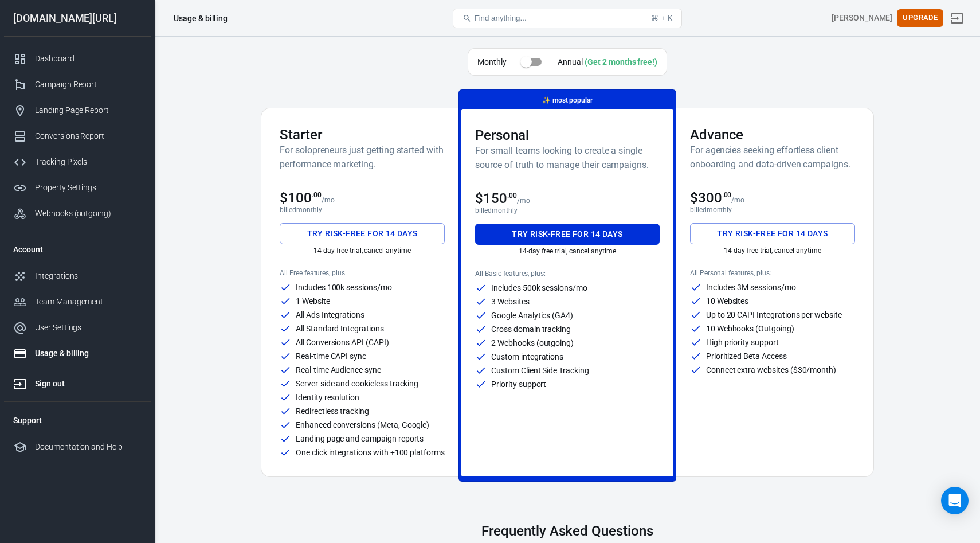  What do you see at coordinates (78, 420) in the screenshot?
I see `li: Support` at bounding box center [78, 420].